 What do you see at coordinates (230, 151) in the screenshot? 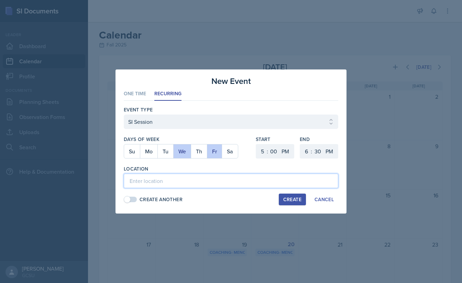
I see `button: Sa` at bounding box center [230, 151].